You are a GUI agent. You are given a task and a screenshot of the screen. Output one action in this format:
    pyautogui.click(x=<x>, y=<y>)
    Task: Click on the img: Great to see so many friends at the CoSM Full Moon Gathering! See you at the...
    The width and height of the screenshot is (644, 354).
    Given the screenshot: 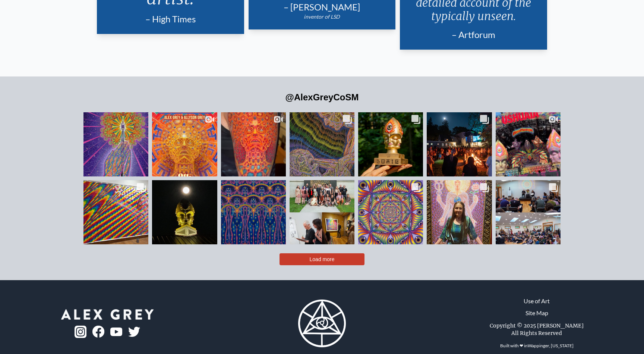 What is the action you would take?
    pyautogui.click(x=459, y=144)
    